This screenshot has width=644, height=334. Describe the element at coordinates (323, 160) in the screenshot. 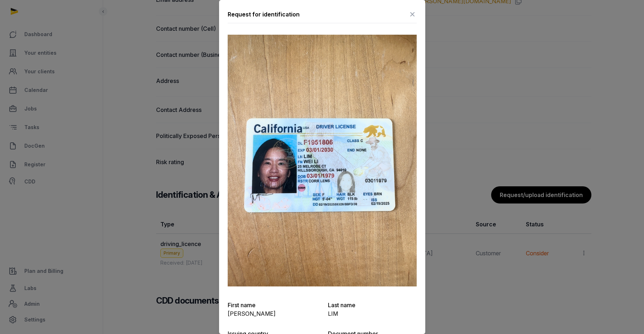

I see `img: onfido-1759253993document_front.jpeg` at that location.